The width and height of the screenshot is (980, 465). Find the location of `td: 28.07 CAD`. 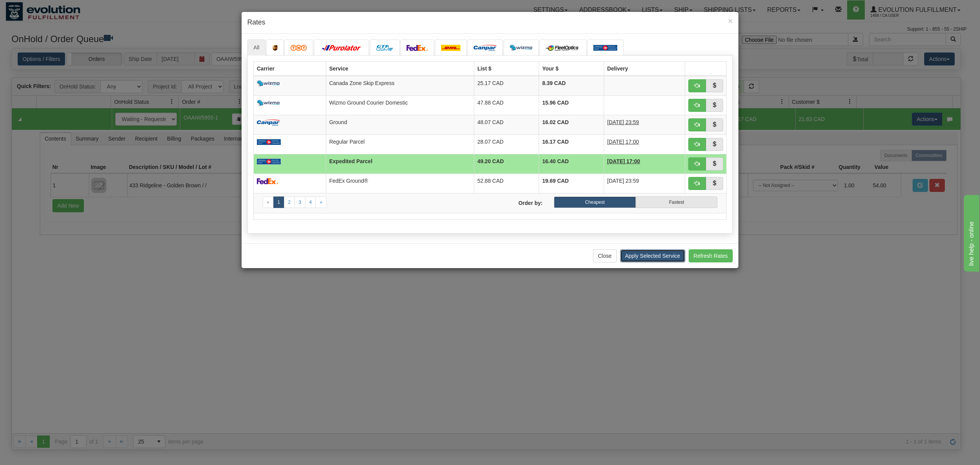

td: 28.07 CAD is located at coordinates (506, 144).